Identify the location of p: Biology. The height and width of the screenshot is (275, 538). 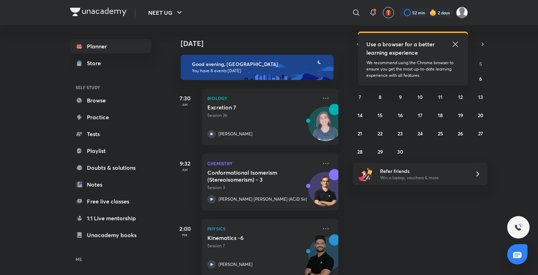
(263, 98).